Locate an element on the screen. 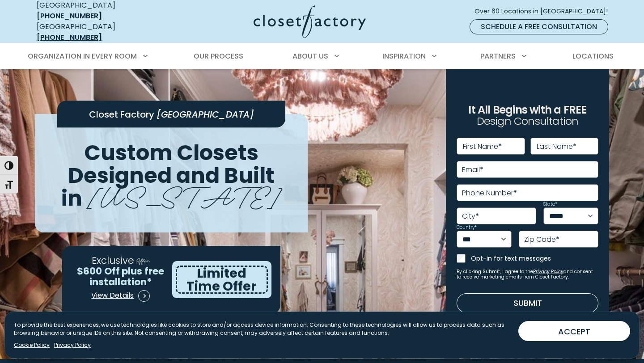 This screenshot has width=644, height=363. label: Email is located at coordinates (473, 170).